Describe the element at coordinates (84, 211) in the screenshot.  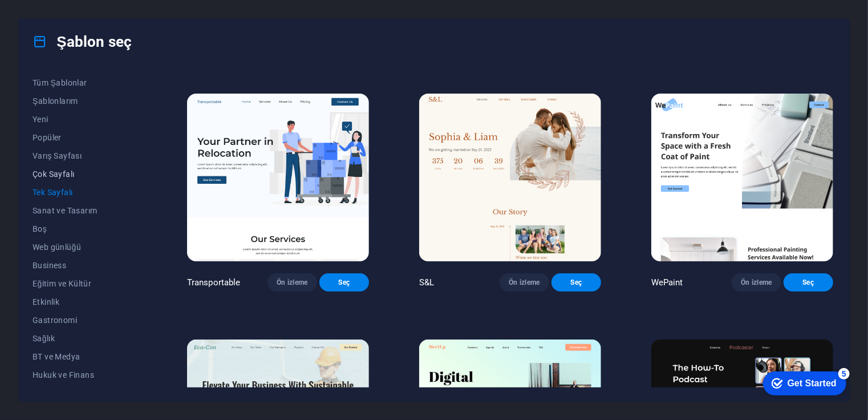
I see `span: Sanat ve Tasarım` at that location.